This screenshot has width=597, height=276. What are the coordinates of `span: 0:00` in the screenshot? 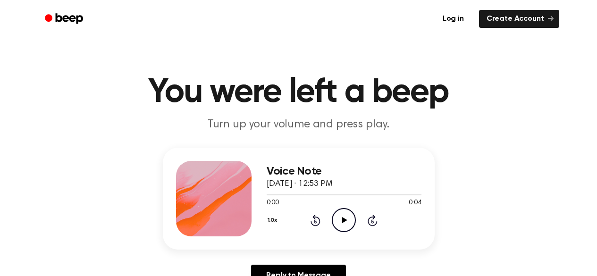 It's located at (273, 203).